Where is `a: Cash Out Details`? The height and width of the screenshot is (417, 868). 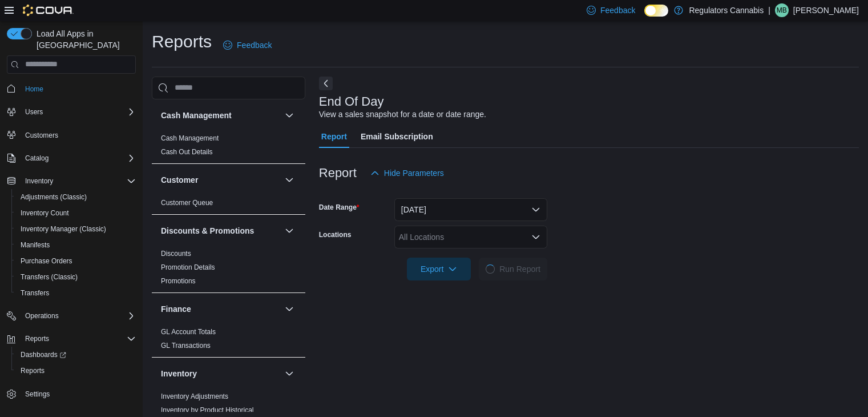
a: Cash Out Details is located at coordinates (187, 152).